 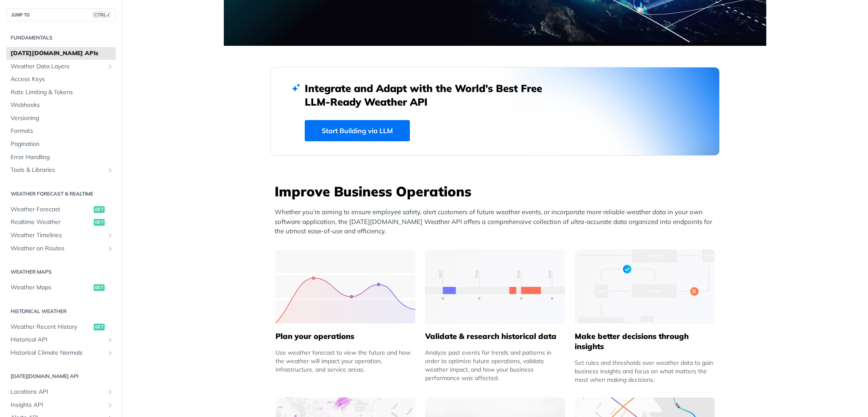 I want to click on span: Tools & Libraries, so click(x=58, y=170).